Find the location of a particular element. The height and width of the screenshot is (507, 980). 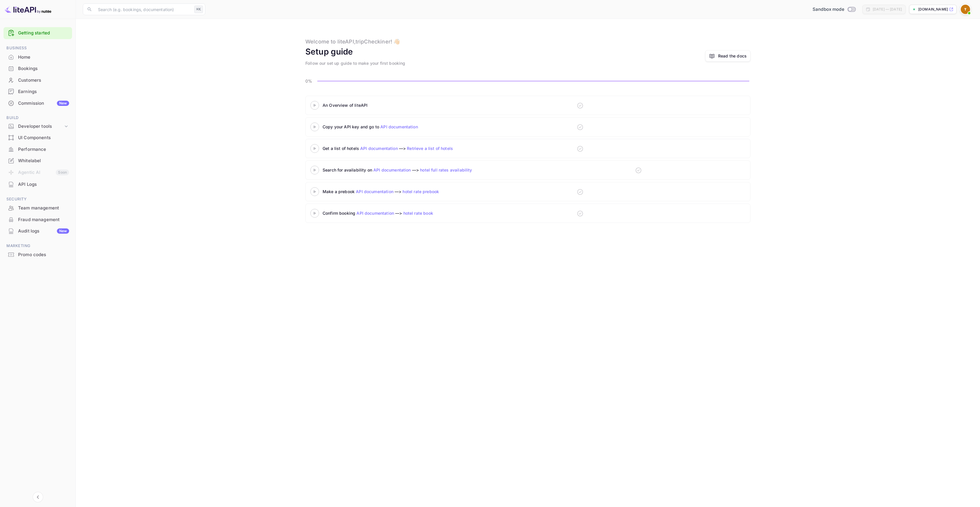

span: Marketing is located at coordinates (37, 246).